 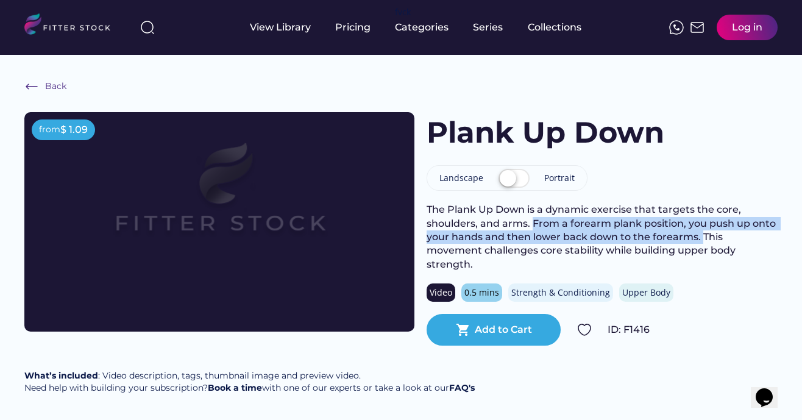 What do you see at coordinates (422, 27) in the screenshot?
I see `div: Categories` at bounding box center [422, 27].